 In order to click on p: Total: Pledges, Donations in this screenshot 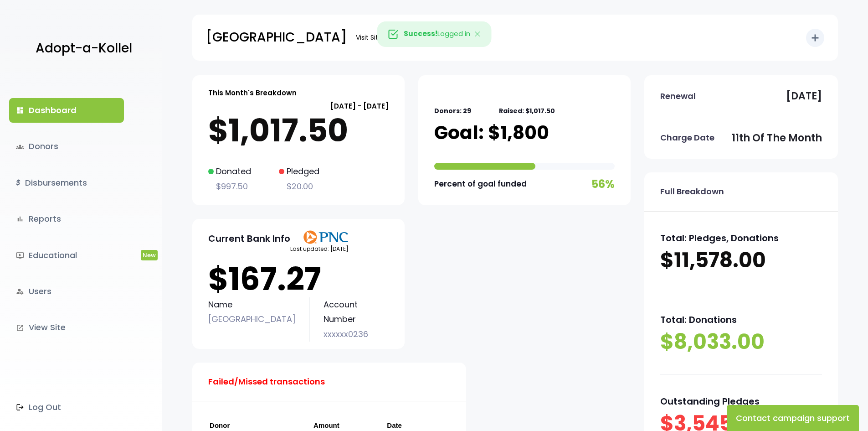, I will do `click(741, 238)`.